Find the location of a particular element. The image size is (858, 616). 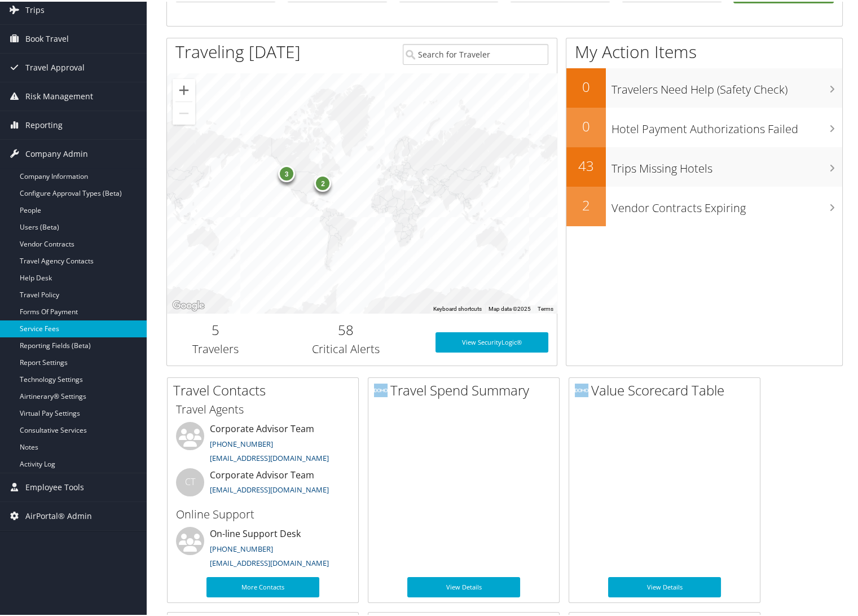

h2: 43 is located at coordinates (586, 164).